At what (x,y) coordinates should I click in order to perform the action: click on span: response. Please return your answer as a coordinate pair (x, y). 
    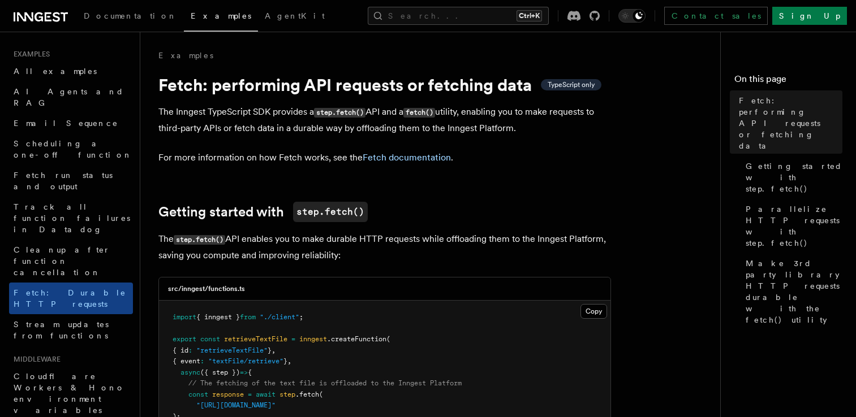
    Looking at the image, I should click on (228, 395).